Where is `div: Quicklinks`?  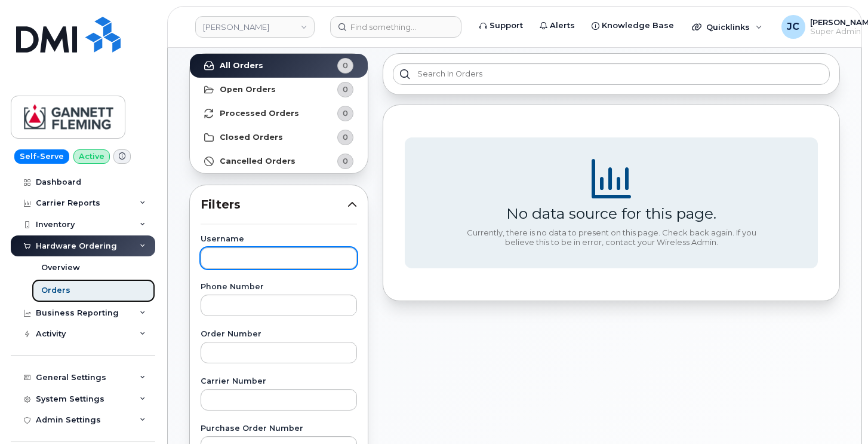
div: Quicklinks is located at coordinates (727, 27).